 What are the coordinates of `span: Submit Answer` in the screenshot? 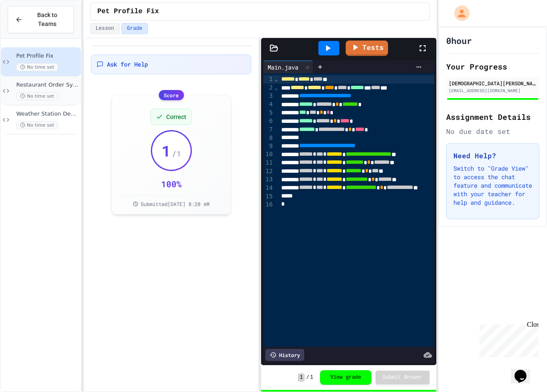 It's located at (402, 378).